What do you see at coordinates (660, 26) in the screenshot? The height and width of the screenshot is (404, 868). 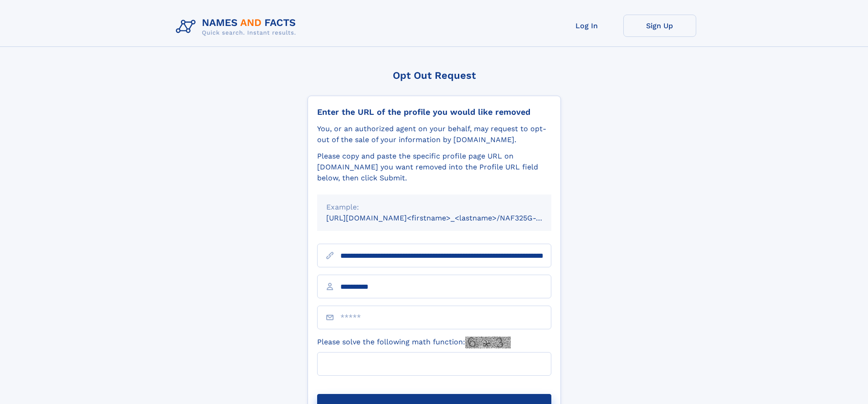 I see `a: Sign Up` at bounding box center [660, 26].